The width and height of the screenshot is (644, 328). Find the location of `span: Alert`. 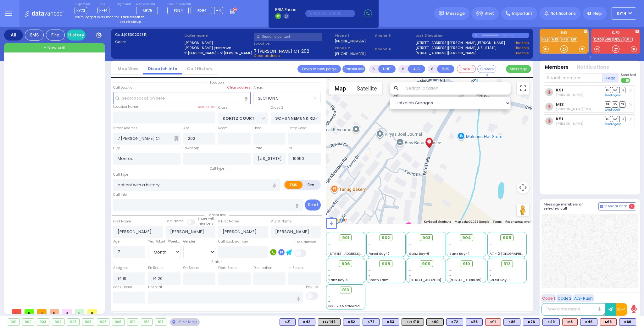

span: Alert is located at coordinates (489, 13).